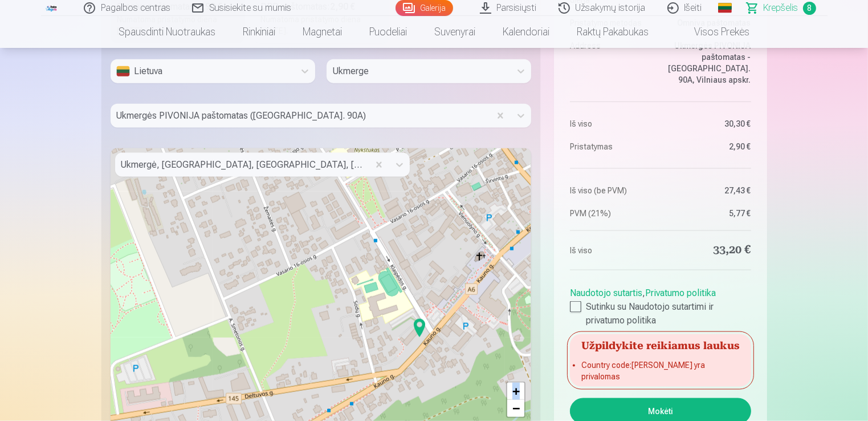 This screenshot has height=421, width=868. What do you see at coordinates (51, 8) in the screenshot?
I see `img: /fa5` at bounding box center [51, 8].